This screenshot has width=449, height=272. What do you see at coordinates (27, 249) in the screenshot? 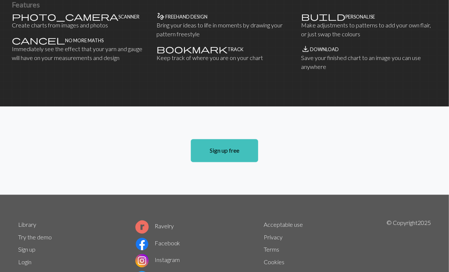
I see `a: Sign up` at bounding box center [27, 249].